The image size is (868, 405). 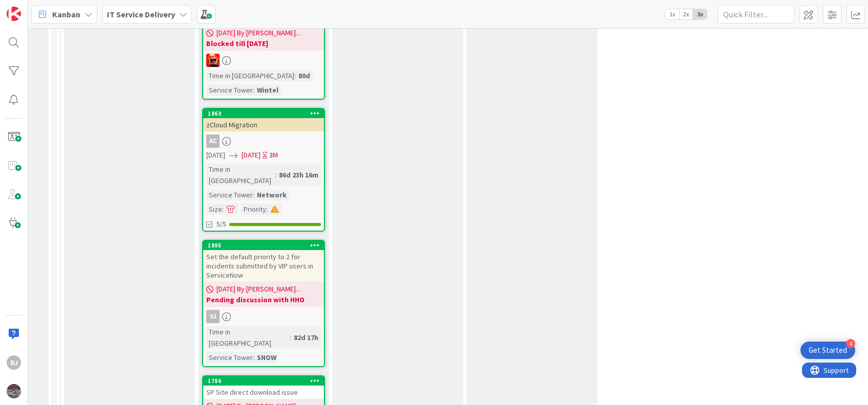 What do you see at coordinates (851, 344) in the screenshot?
I see `div: 4` at bounding box center [851, 344].